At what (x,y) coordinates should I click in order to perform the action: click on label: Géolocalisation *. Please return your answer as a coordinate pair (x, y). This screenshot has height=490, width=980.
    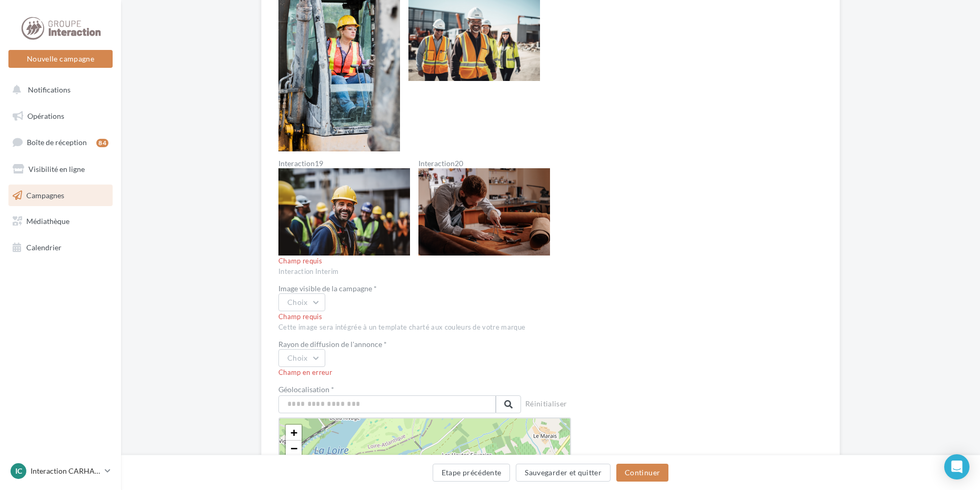
    Looking at the image, I should click on (399, 389).